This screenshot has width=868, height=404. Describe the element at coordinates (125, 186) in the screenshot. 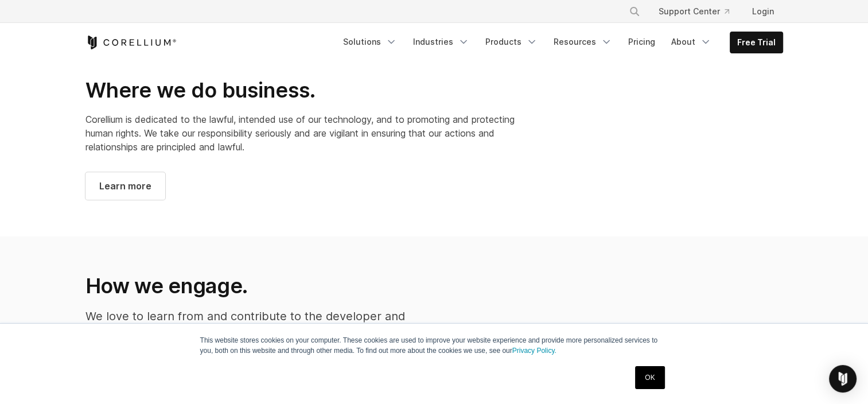

I see `span: Learn more` at that location.